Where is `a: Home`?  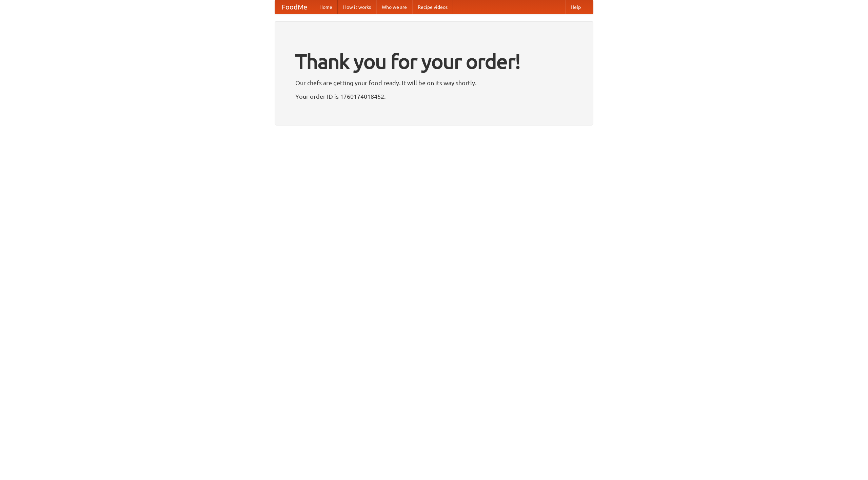 a: Home is located at coordinates (326, 7).